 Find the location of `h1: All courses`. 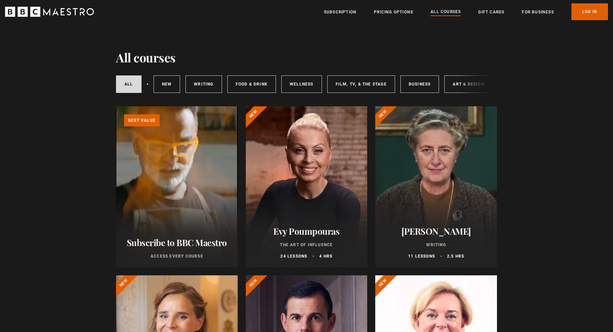

h1: All courses is located at coordinates (146, 57).